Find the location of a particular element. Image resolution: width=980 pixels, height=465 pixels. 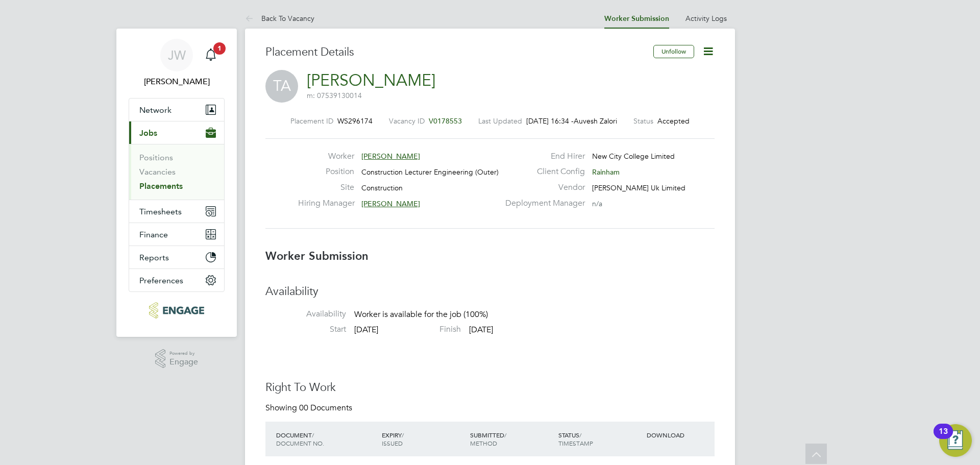

a: Positions is located at coordinates (156, 158).